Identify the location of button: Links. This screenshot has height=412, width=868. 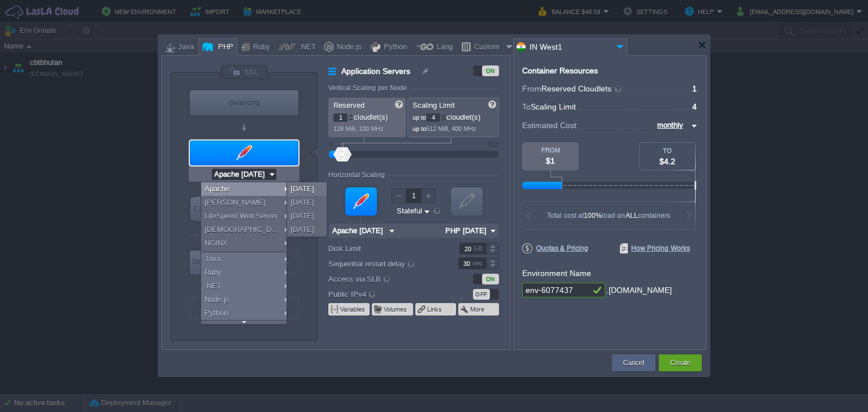
(435, 309).